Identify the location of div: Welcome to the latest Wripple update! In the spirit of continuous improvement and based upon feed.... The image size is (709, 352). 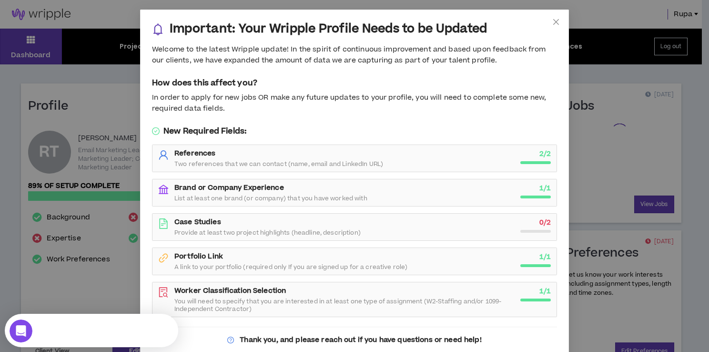
(354, 55).